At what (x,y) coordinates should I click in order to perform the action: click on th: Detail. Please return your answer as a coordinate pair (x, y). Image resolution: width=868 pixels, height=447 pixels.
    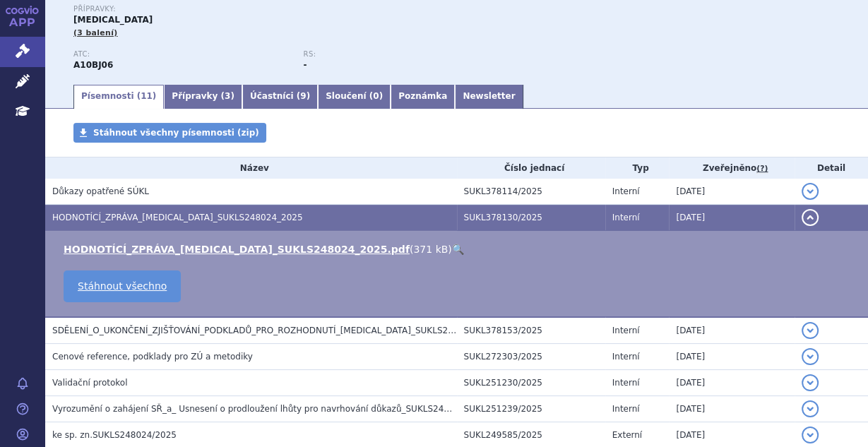
    Looking at the image, I should click on (831, 168).